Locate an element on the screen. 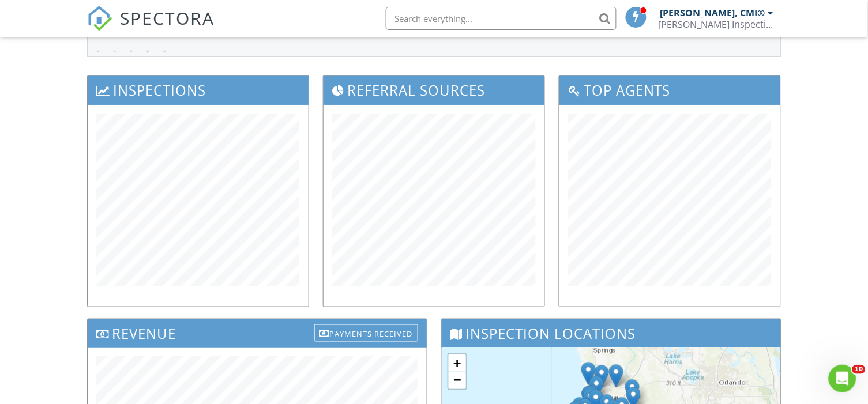  h3: Inspections is located at coordinates (198, 90).